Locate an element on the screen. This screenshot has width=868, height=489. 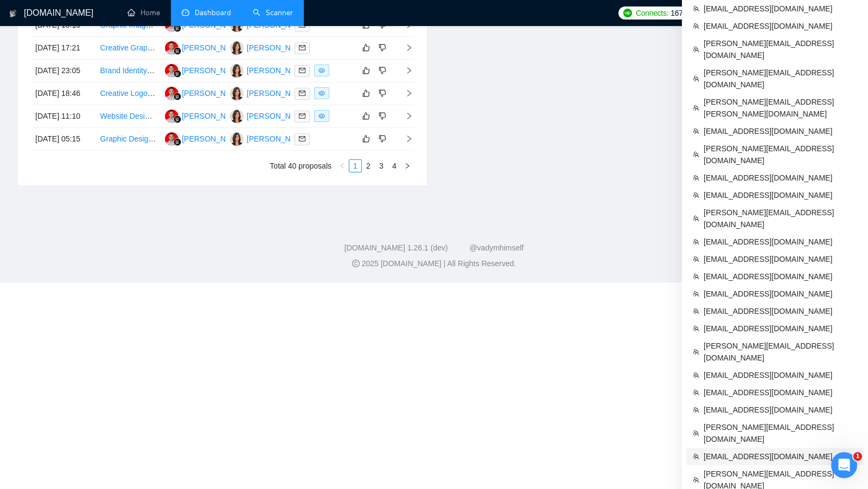
a: Brand Identity Refresh for Company is located at coordinates (161, 71).